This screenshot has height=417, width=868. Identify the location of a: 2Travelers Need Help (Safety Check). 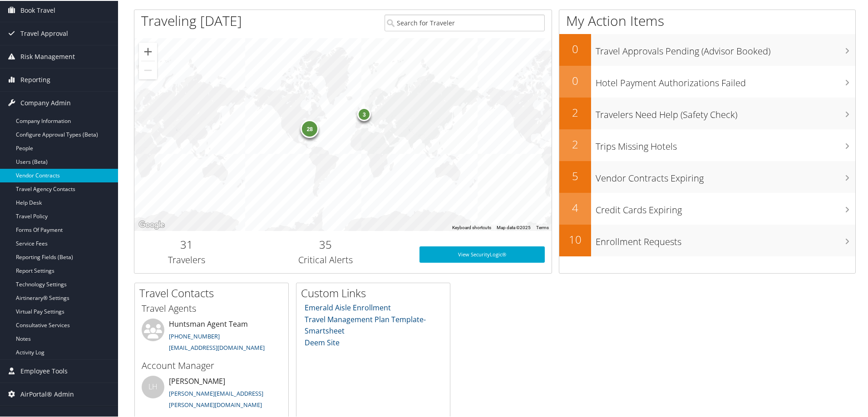
(707, 112).